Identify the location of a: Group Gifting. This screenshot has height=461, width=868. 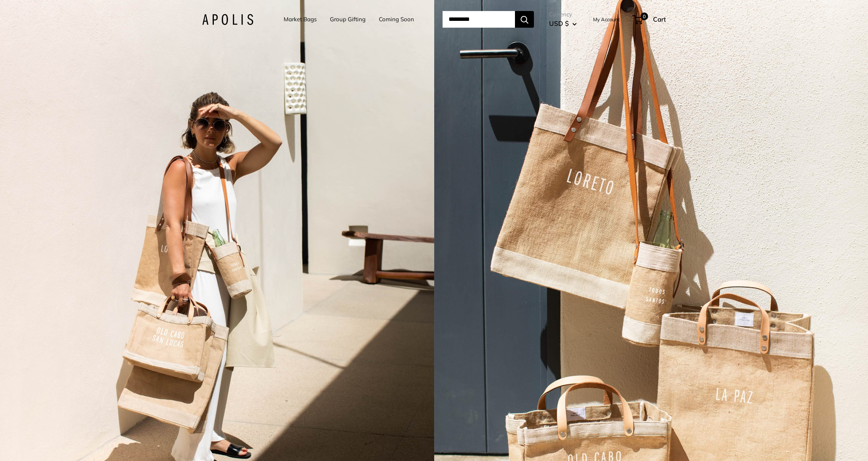
(347, 19).